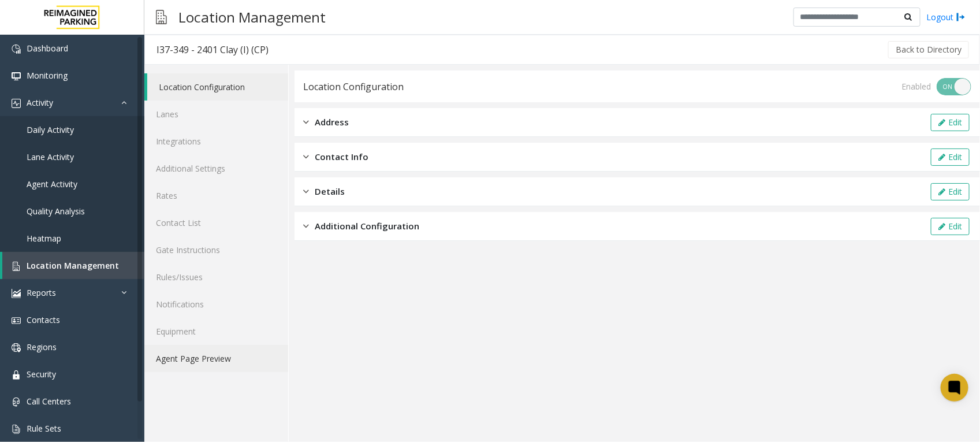 The height and width of the screenshot is (442, 980). I want to click on a: Notifications, so click(216, 304).